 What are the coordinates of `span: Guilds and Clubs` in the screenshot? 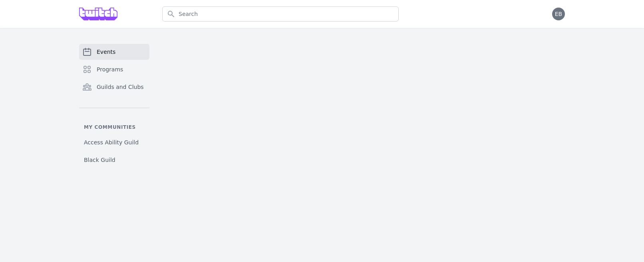 It's located at (120, 87).